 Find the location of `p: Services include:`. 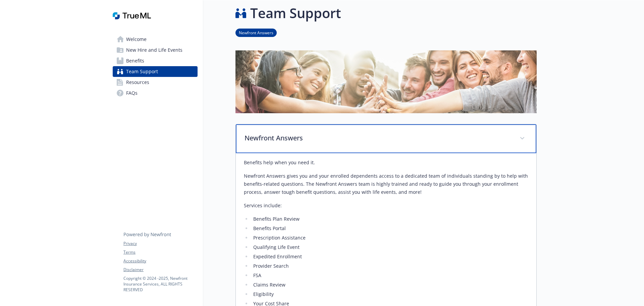

p: Services include: is located at coordinates (386, 206).